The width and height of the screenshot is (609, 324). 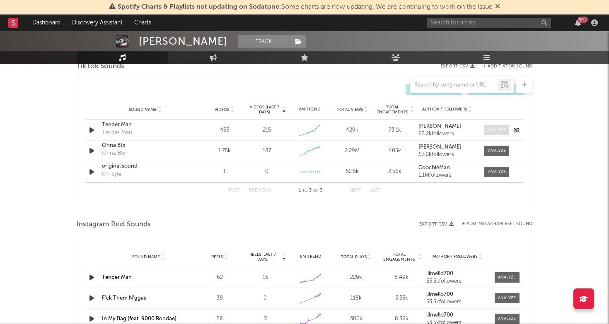 I want to click on button: + Add Instagram Reel Sound, so click(x=497, y=224).